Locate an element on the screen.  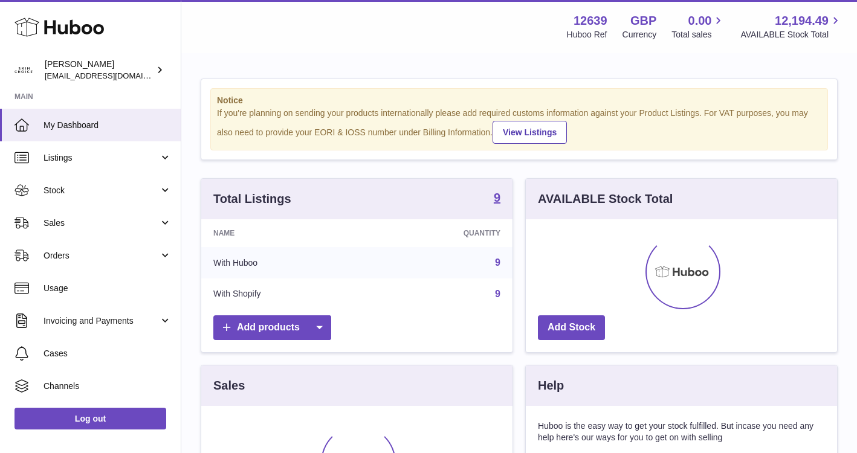
span: Cases is located at coordinates (108, 354).